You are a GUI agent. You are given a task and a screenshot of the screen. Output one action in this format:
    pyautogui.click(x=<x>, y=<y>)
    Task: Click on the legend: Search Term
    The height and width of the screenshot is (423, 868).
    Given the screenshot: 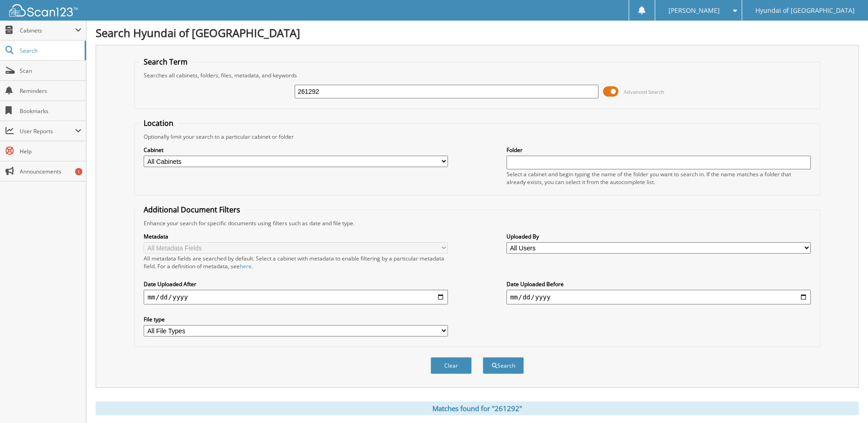 What is the action you would take?
    pyautogui.click(x=166, y=62)
    